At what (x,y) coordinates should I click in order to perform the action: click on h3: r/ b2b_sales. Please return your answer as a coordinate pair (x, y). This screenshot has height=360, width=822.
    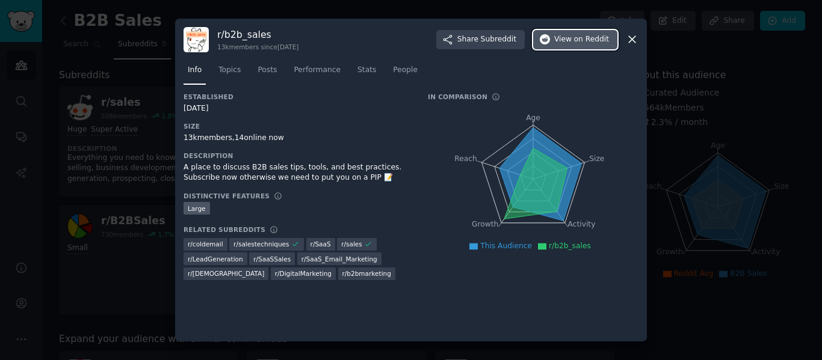
    Looking at the image, I should click on (257, 34).